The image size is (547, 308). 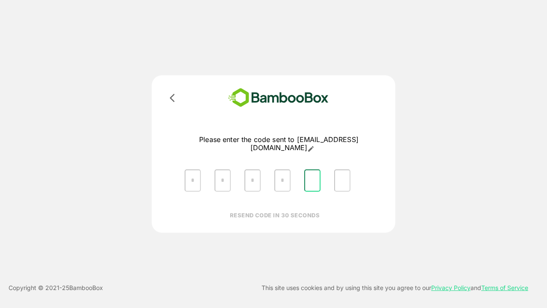 What do you see at coordinates (312, 180) in the screenshot?
I see `input: Please enter OTP character 5` at bounding box center [312, 180].